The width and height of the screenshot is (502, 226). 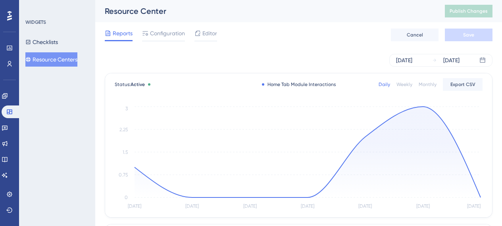 What do you see at coordinates (123, 33) in the screenshot?
I see `span: Reports` at bounding box center [123, 33].